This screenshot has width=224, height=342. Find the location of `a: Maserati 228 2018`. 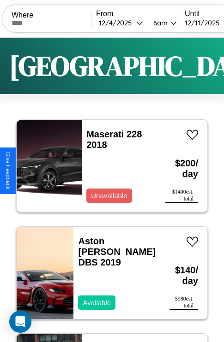

a: Maserati 228 2018 is located at coordinates (114, 139).